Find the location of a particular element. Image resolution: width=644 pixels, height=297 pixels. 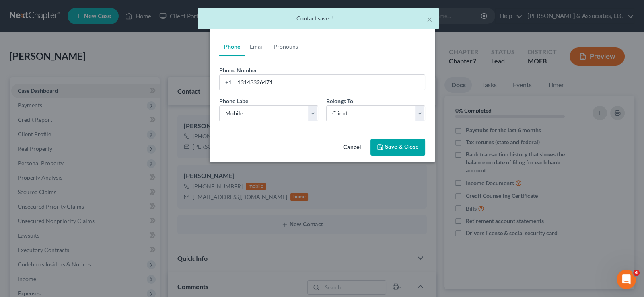

div: Contact saved! is located at coordinates (318, 18).